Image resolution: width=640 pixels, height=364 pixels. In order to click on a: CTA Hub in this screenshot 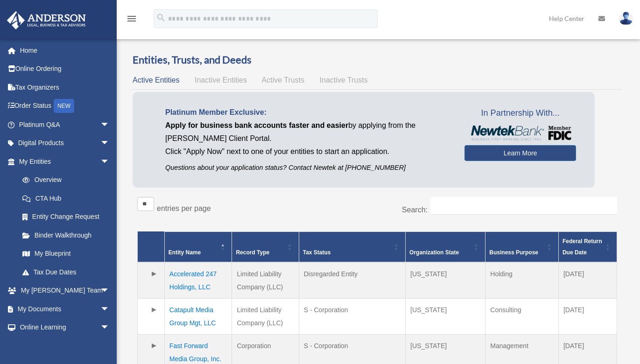, I will do `click(66, 198)`.